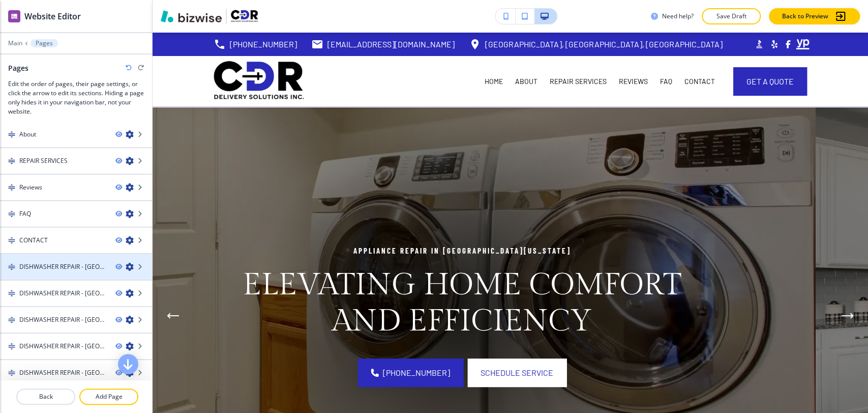  Describe the element at coordinates (44, 43) in the screenshot. I see `p: Pages` at that location.